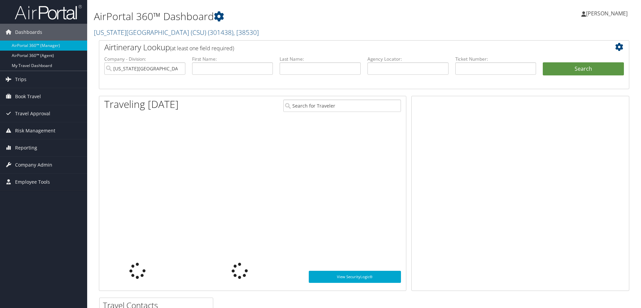  What do you see at coordinates (35, 131) in the screenshot?
I see `span: Risk Management` at bounding box center [35, 131].